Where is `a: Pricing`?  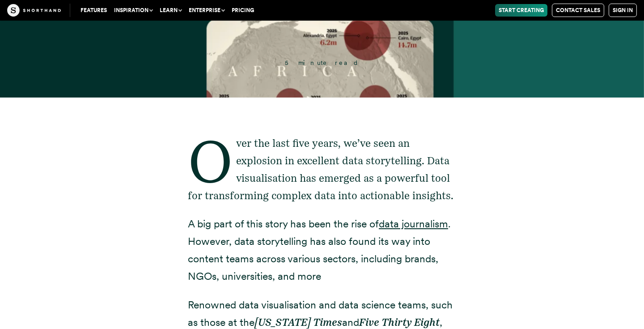 a: Pricing is located at coordinates (243, 10).